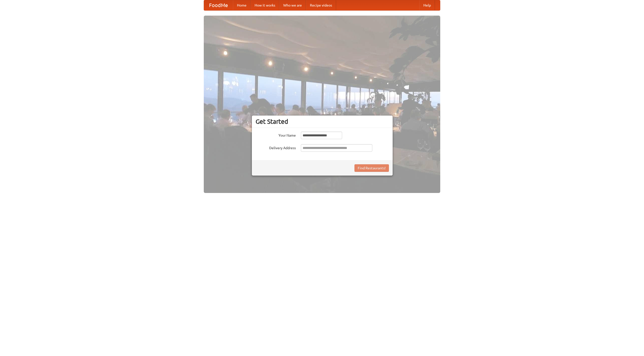 This screenshot has width=644, height=356. I want to click on a: Home, so click(242, 5).